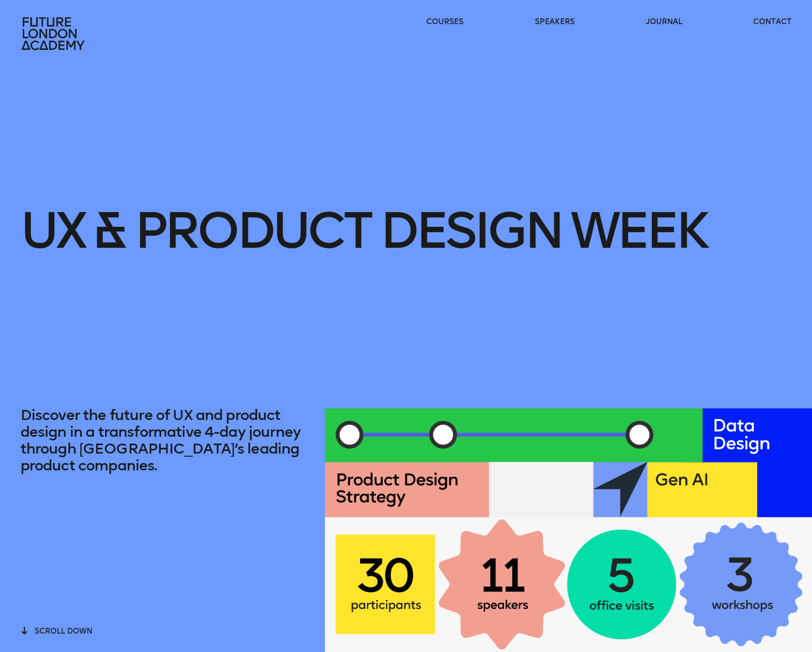 The image size is (812, 652). Describe the element at coordinates (772, 23) in the screenshot. I see `a: contact` at that location.